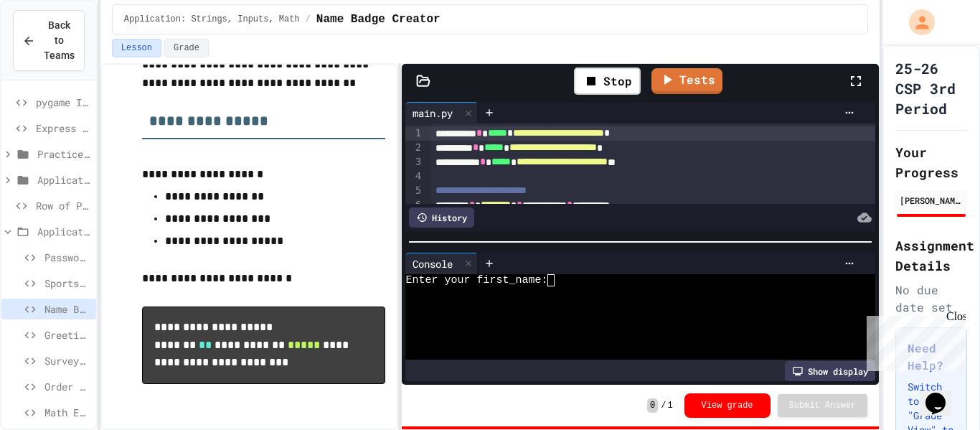  Describe the element at coordinates (64, 154) in the screenshot. I see `span: Practice: Variables/Print` at that location.